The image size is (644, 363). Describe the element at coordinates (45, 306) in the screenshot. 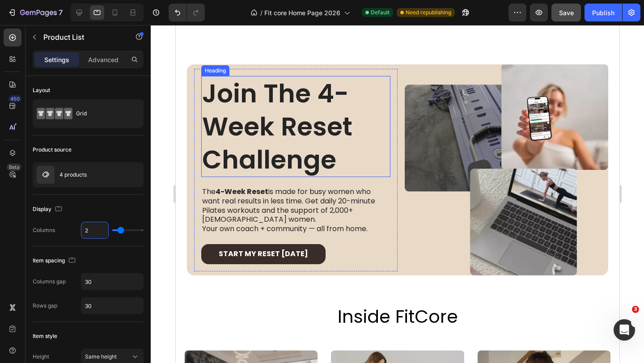

I see `div: Rows gap` at that location.